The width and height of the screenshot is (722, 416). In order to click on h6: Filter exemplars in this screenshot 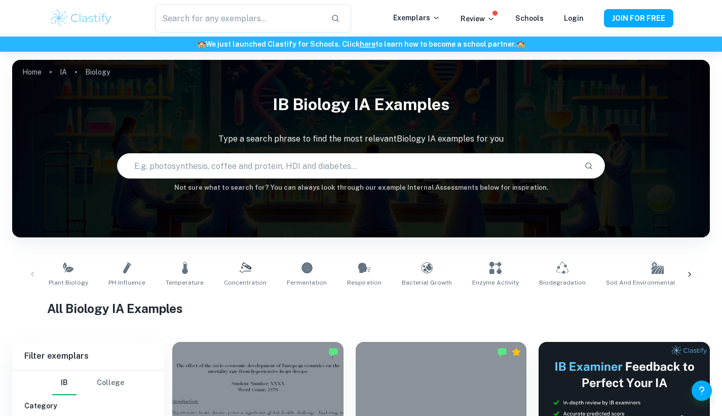, I will do `click(88, 356)`.